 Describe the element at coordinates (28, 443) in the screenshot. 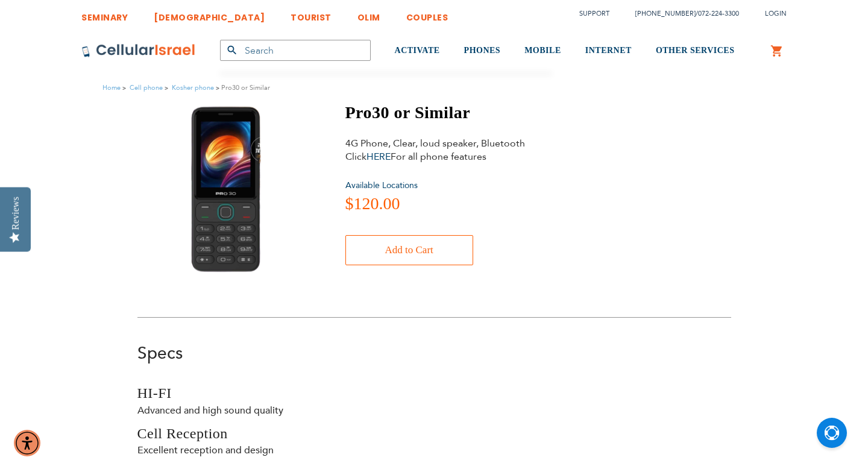

I see `div: Accessibility Menu` at that location.